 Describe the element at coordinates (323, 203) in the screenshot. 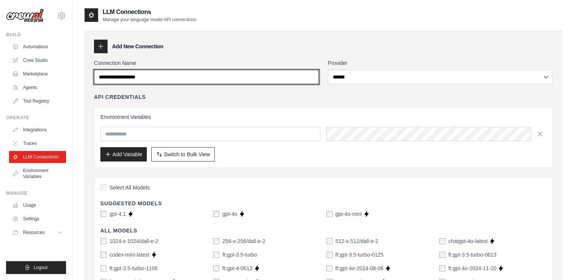

I see `h4: Suggested Models` at that location.